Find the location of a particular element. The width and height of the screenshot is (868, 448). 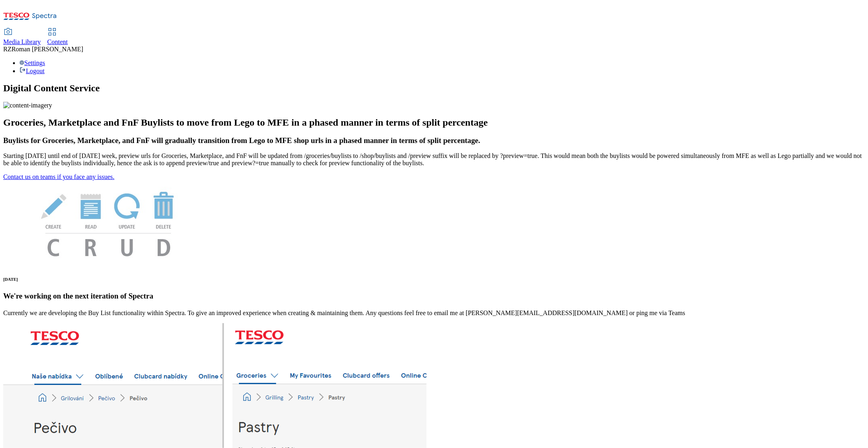

a: Logout is located at coordinates (32, 70).